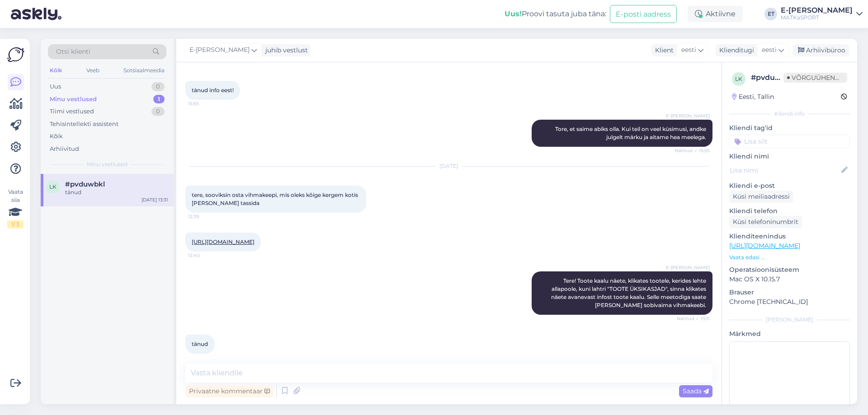  Describe the element at coordinates (741, 292) in the screenshot. I see `font: Brauser` at that location.